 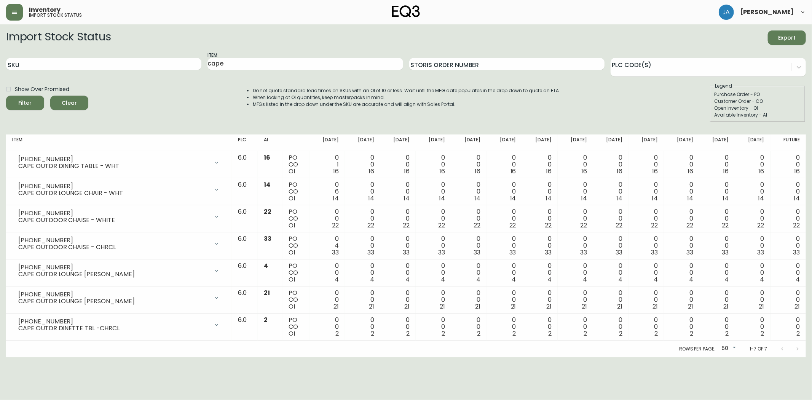 What do you see at coordinates (757, 101) in the screenshot?
I see `div: Customer Order - CO` at bounding box center [757, 101].